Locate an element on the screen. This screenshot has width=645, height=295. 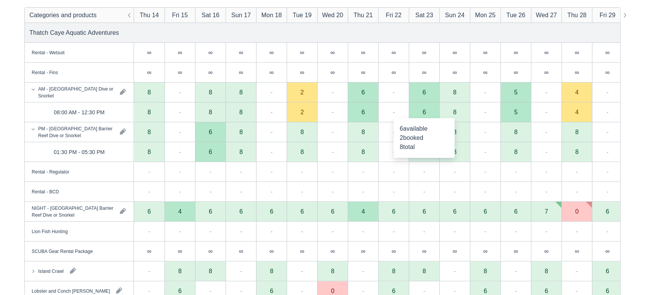
div: Thatch Caye Aquatic Adventures is located at coordinates (74, 32).